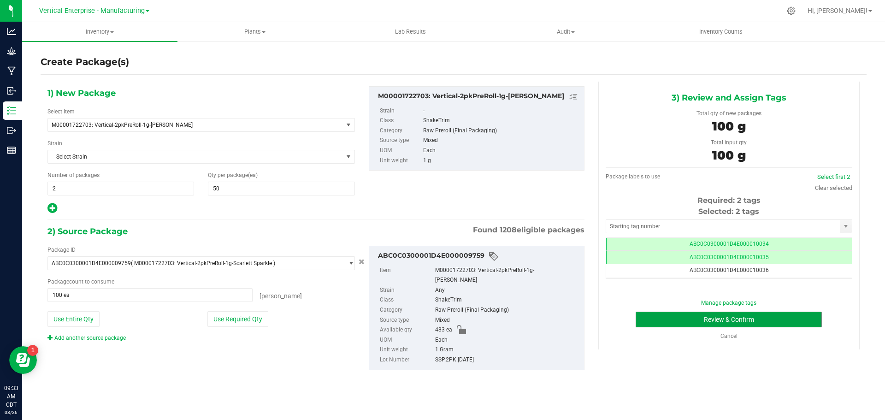  I want to click on a: Audit, so click(566, 32).